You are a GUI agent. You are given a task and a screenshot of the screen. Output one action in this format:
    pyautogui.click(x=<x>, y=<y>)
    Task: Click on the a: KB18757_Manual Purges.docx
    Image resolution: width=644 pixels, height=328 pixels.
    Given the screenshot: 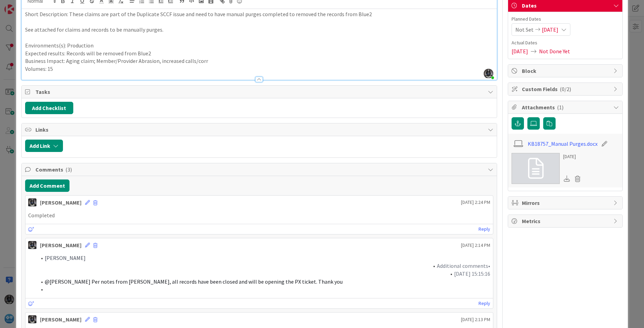 What is the action you would take?
    pyautogui.click(x=563, y=144)
    